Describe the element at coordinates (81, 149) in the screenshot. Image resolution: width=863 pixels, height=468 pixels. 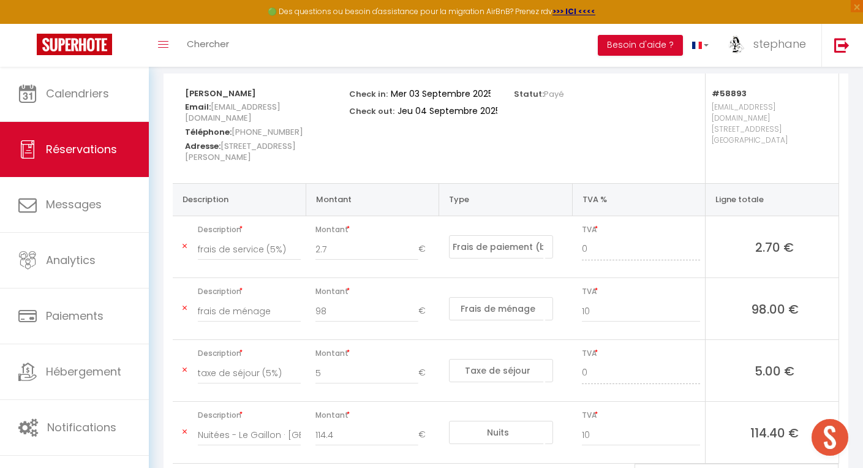
I see `span: Réservations` at that location.